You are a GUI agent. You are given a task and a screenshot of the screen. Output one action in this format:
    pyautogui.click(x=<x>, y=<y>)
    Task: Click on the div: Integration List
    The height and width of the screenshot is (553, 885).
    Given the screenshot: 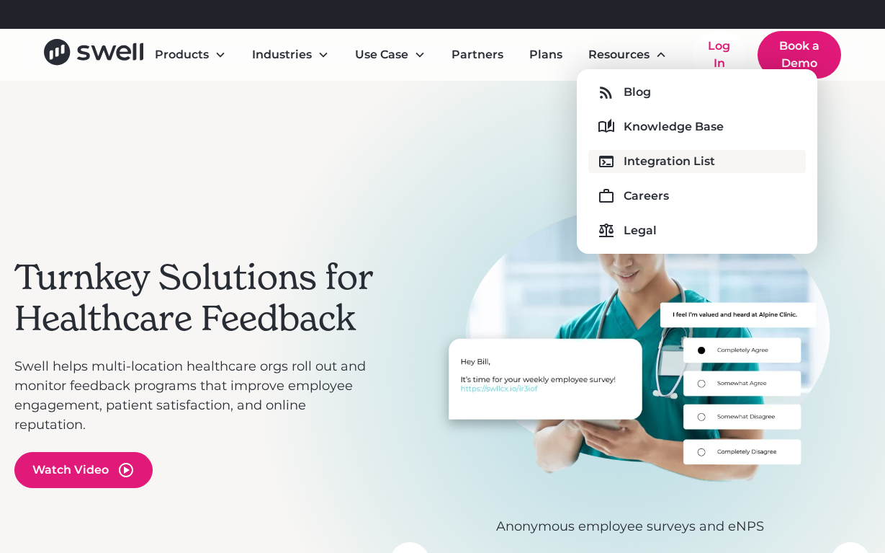 What is the action you would take?
    pyautogui.click(x=669, y=161)
    